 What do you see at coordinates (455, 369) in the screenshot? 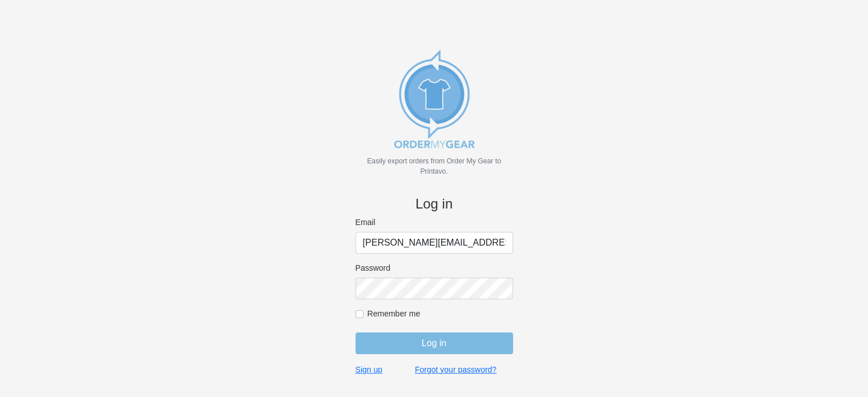
I see `a: Forgot your password?` at bounding box center [455, 369].